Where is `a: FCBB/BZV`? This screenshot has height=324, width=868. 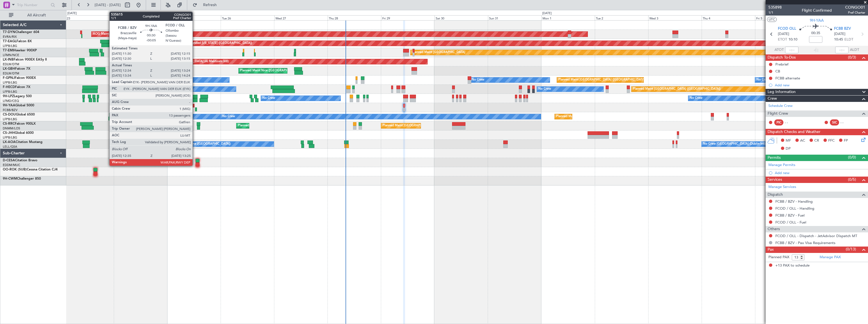 a: FCBB/BZV is located at coordinates (10, 110).